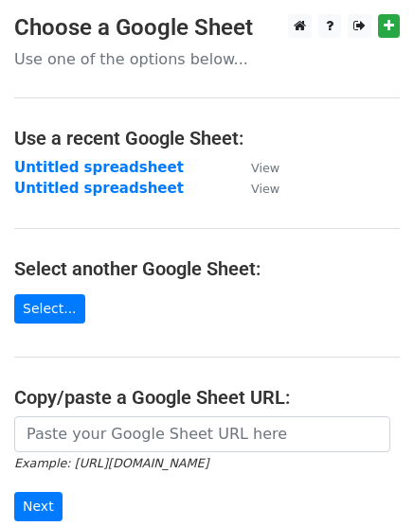 The image size is (414, 526). I want to click on p: Use one of the options below..., so click(206, 59).